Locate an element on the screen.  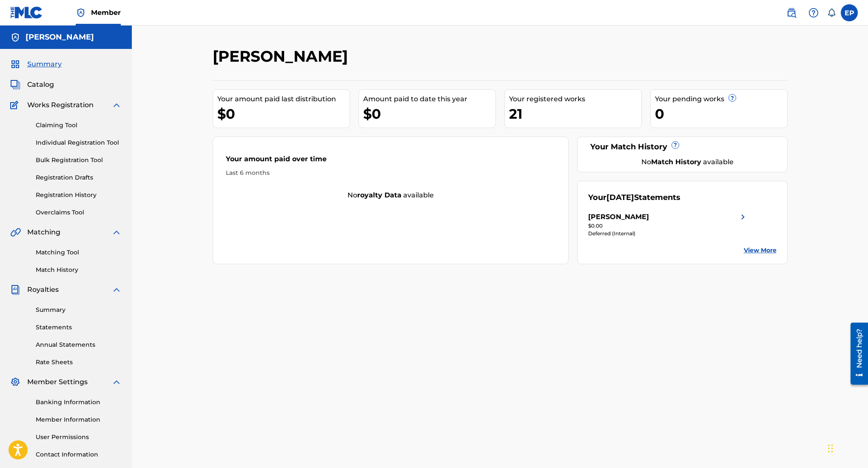
strong: Match History is located at coordinates (676, 162).